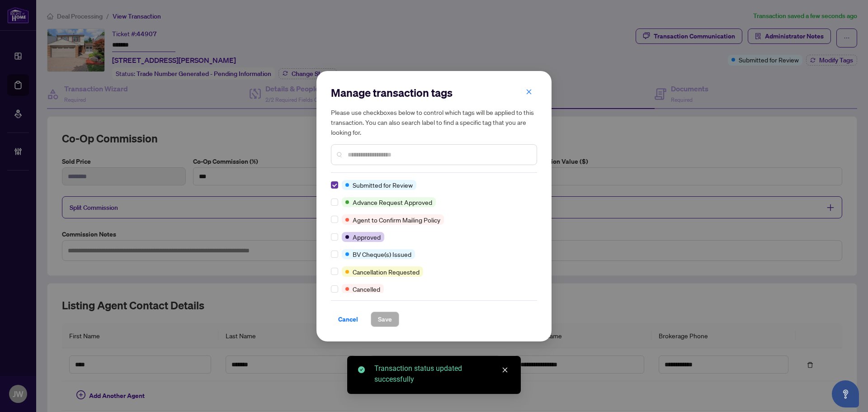 This screenshot has width=868, height=412. I want to click on span: Submitted for Review, so click(383, 185).